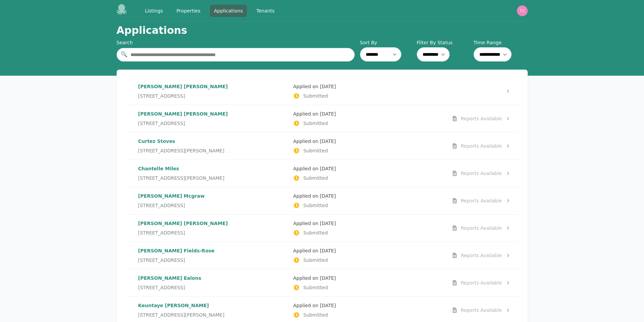  What do you see at coordinates (213, 141) in the screenshot?
I see `p: Curtez Stoves` at bounding box center [213, 141].